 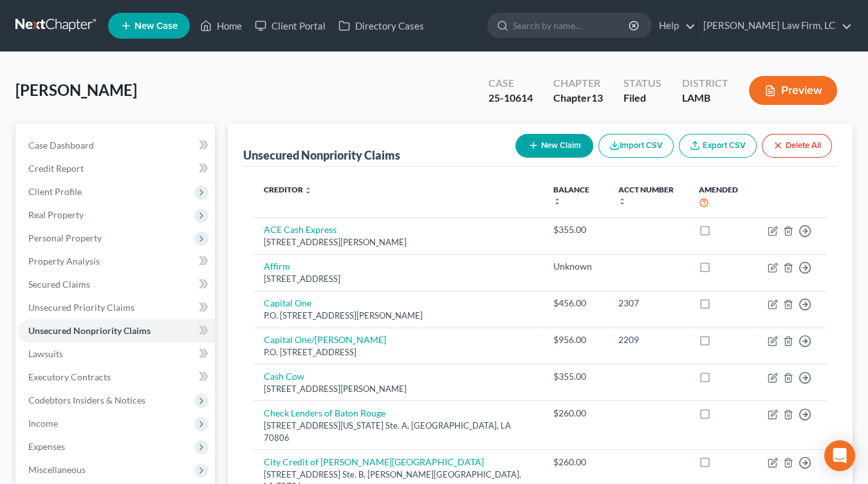 I want to click on a: Home, so click(x=221, y=26).